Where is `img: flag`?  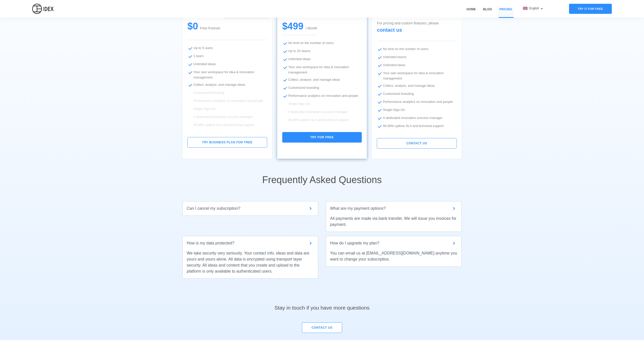
img: flag is located at coordinates (525, 8).